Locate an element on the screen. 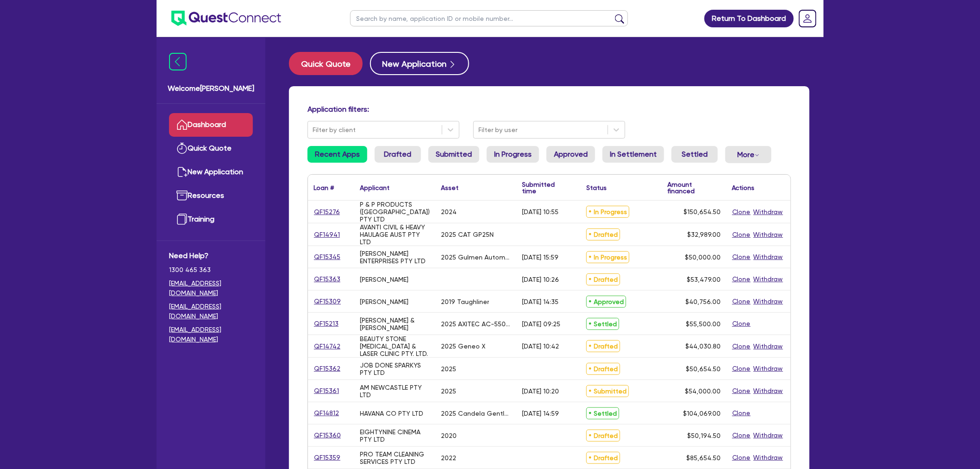 The image size is (980, 469). button: New Application is located at coordinates (420, 63).